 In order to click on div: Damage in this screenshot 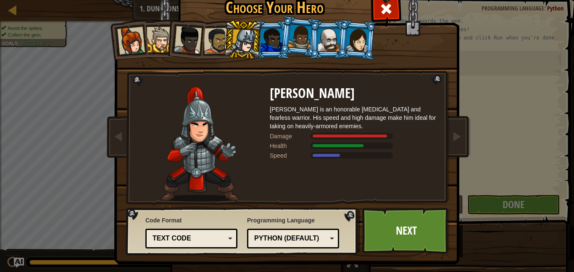, I will do `click(291, 136)`.